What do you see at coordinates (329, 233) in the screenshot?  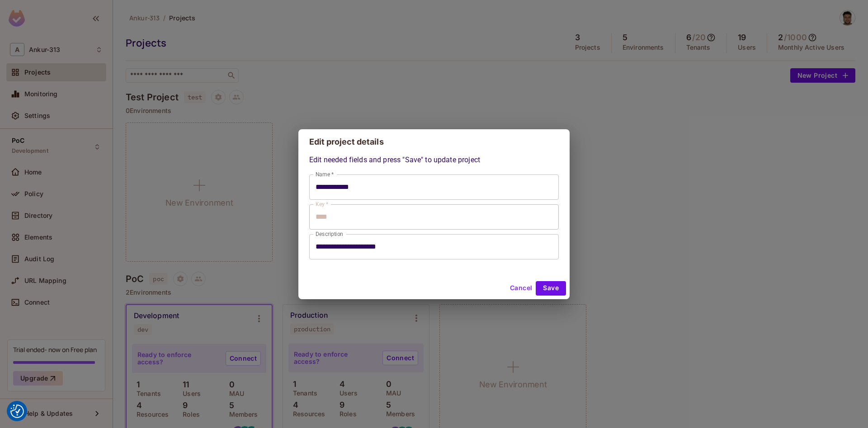 I see `label: Description` at bounding box center [329, 233].